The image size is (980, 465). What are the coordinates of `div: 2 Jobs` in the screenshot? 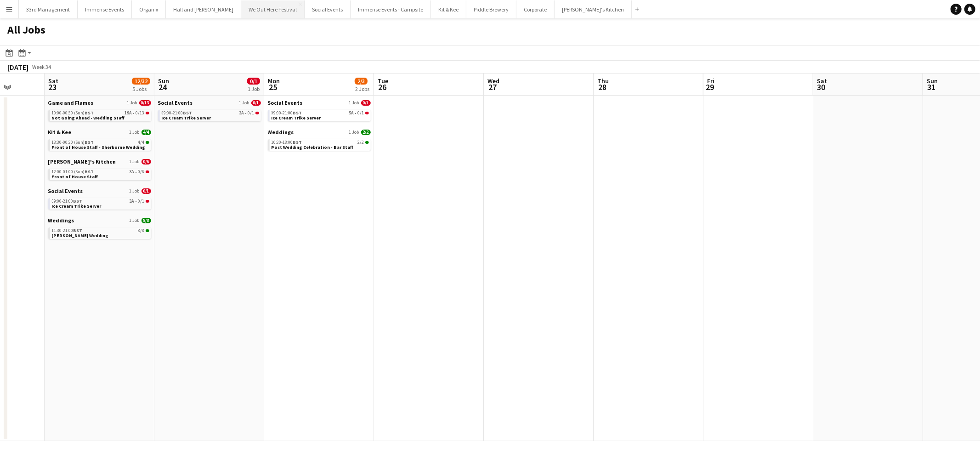 It's located at (362, 89).